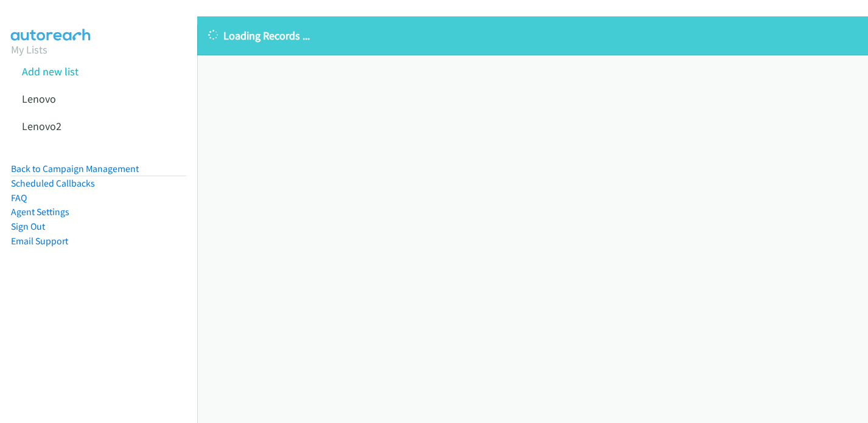  I want to click on a: Scheduled Callbacks, so click(53, 183).